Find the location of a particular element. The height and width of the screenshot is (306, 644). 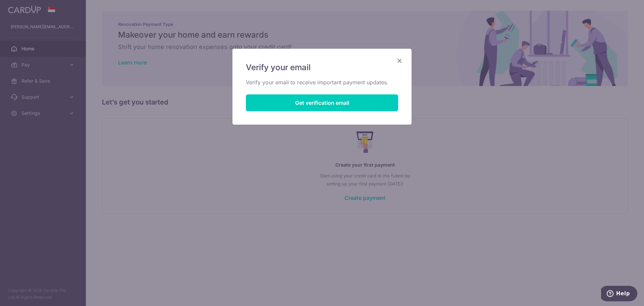

button: Close is located at coordinates (400, 61).